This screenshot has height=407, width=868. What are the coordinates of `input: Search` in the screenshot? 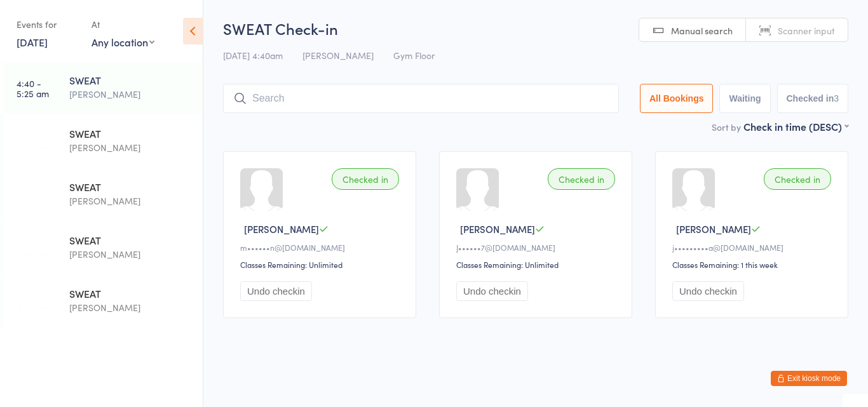 It's located at (421, 99).